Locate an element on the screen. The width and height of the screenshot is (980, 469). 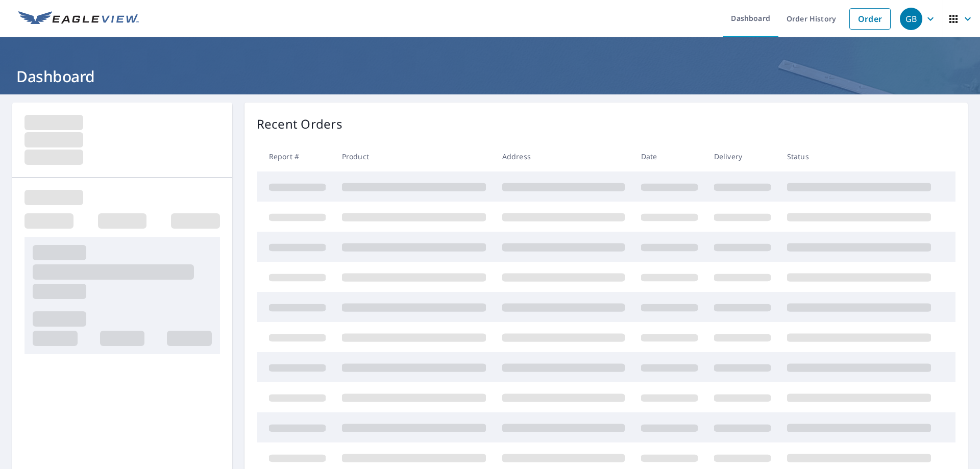
img: EV Logo is located at coordinates (79, 19).